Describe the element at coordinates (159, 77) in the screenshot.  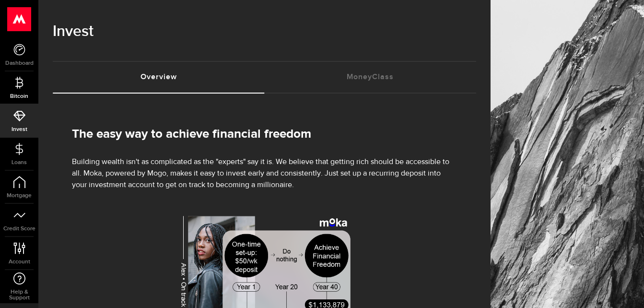
I see `a: Overview` at that location.